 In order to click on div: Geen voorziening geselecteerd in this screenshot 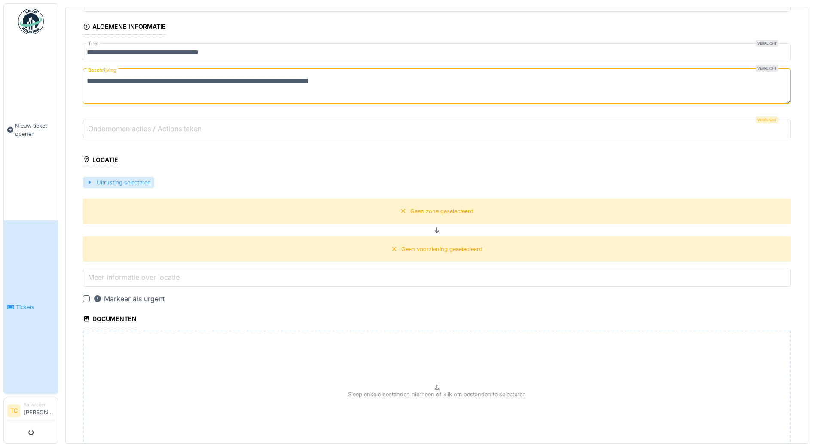, I will do `click(442, 249)`.